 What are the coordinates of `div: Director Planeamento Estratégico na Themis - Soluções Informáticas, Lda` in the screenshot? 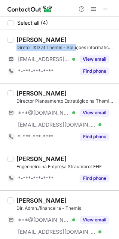 It's located at (66, 101).